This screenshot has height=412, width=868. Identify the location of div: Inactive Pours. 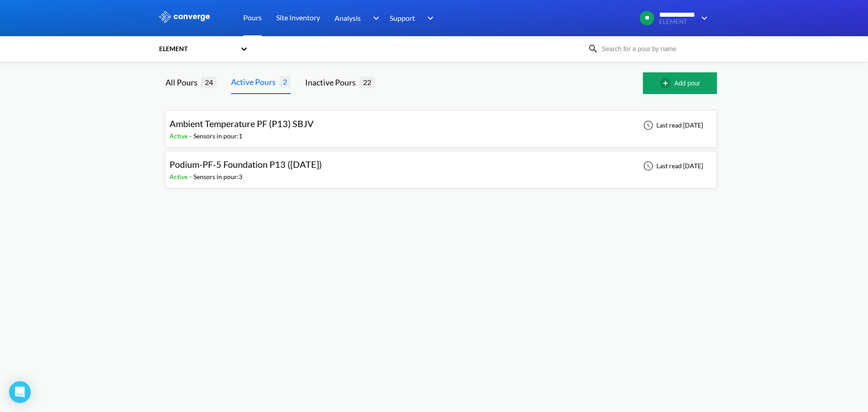
(332, 82).